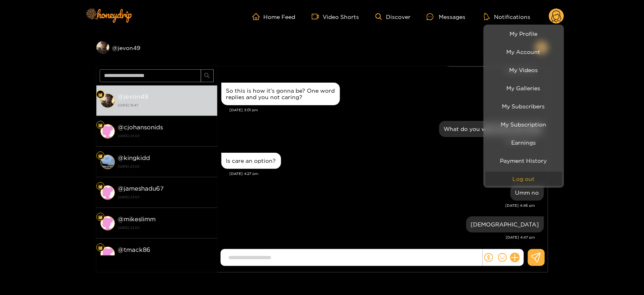 The width and height of the screenshot is (644, 295). I want to click on a: My Subscribers, so click(524, 106).